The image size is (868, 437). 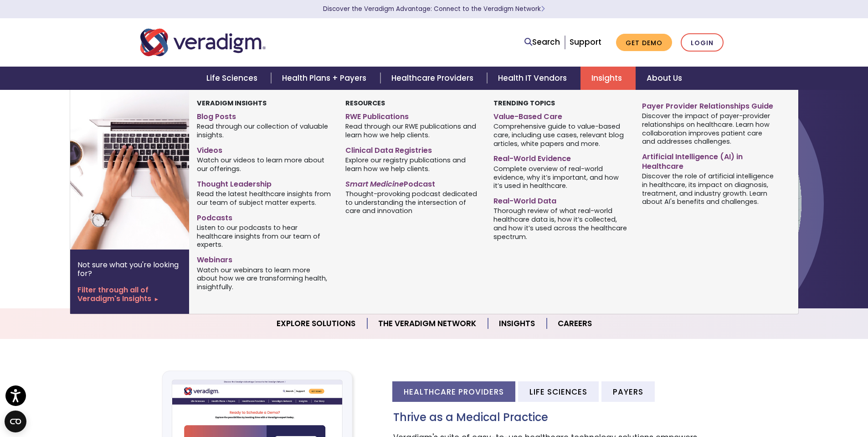 I want to click on a: Login, so click(x=702, y=43).